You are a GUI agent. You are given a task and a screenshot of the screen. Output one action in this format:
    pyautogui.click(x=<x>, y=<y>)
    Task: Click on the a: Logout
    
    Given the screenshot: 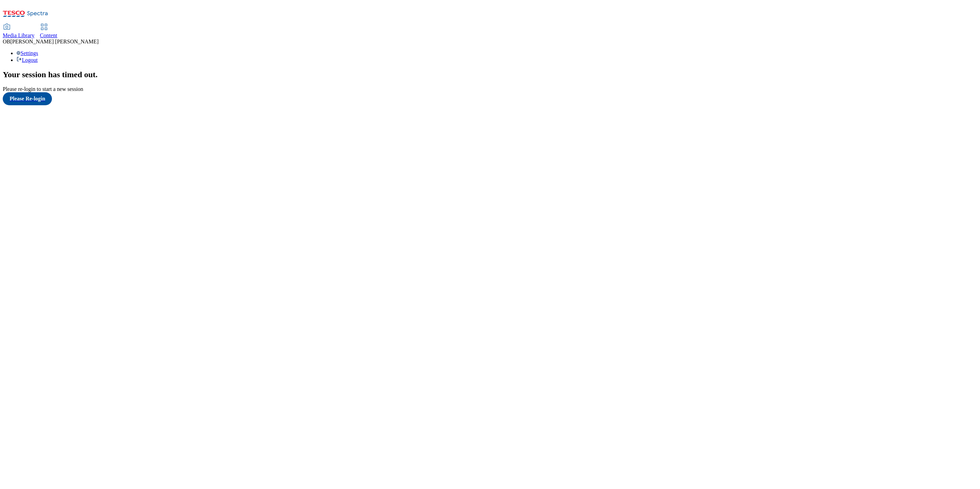 What is the action you would take?
    pyautogui.click(x=27, y=60)
    